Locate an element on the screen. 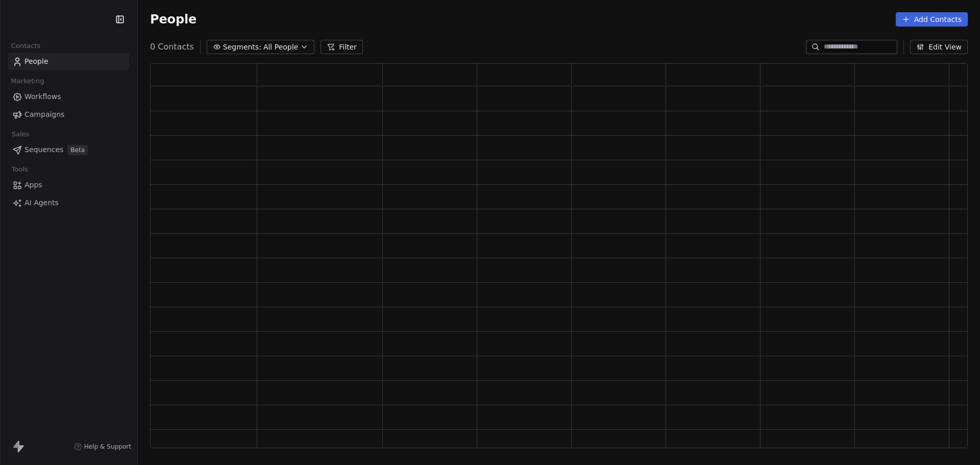  span: Marketing is located at coordinates (27, 81).